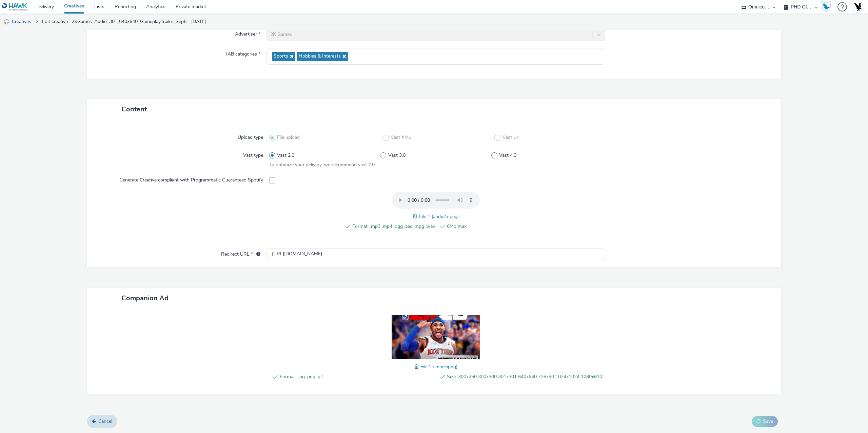 This screenshot has height=433, width=868. What do you see at coordinates (525, 377) in the screenshot?
I see `span: Size: 300x250 300x300 301x301 640x640 728x90 1024x1024 1080x610` at bounding box center [525, 377].